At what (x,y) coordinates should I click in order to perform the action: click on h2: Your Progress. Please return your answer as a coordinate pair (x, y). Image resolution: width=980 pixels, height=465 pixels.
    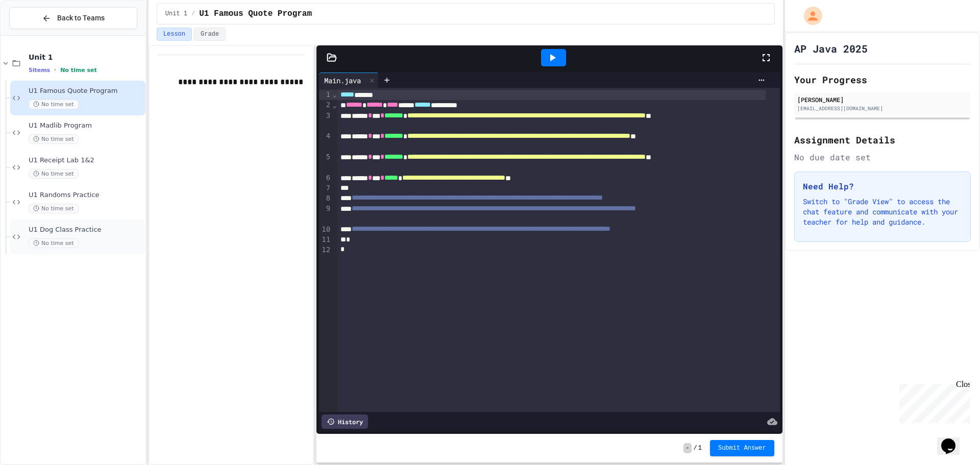
    Looking at the image, I should click on (882, 79).